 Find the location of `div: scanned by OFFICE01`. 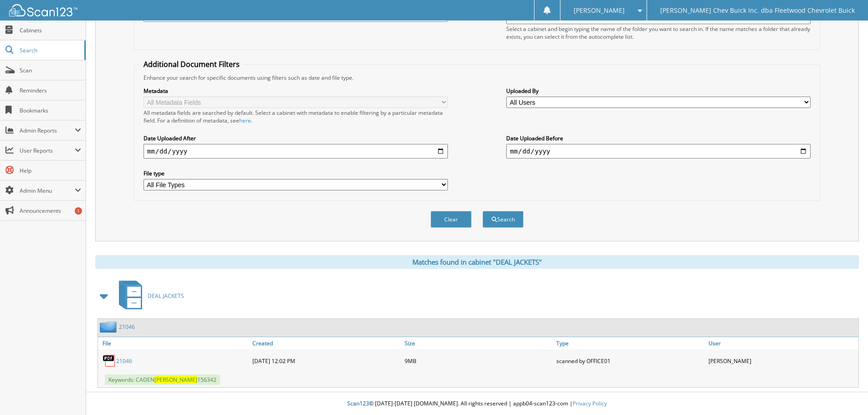

div: scanned by OFFICE01 is located at coordinates (630, 361).